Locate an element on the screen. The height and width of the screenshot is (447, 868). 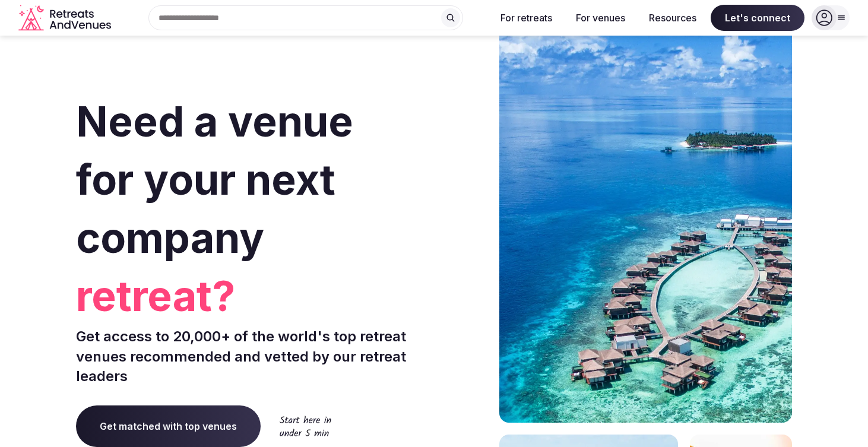
a: Visit the homepage is located at coordinates (66, 18).